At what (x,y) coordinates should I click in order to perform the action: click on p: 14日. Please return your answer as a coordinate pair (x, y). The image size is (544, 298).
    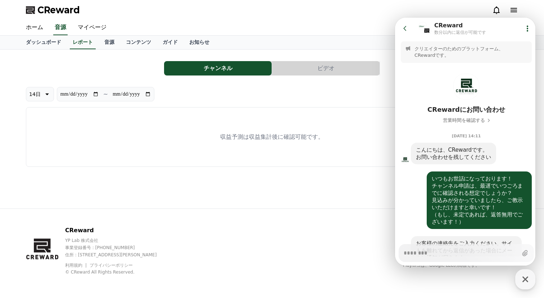
    Looking at the image, I should click on (35, 94).